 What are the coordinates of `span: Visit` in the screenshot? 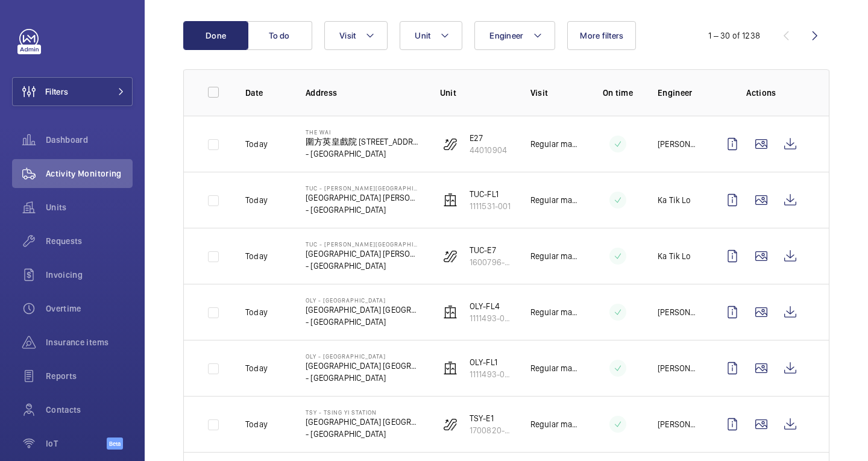 It's located at (347, 36).